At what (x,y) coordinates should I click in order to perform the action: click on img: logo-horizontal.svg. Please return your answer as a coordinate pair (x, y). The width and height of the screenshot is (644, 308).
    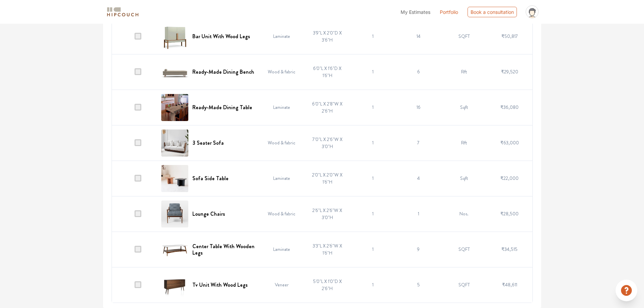
    Looking at the image, I should click on (122, 12).